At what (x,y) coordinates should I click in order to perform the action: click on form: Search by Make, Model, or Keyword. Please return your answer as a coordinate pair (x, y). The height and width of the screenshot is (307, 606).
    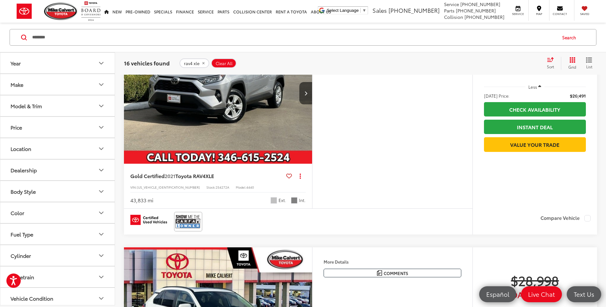
    Looking at the image, I should click on (294, 37).